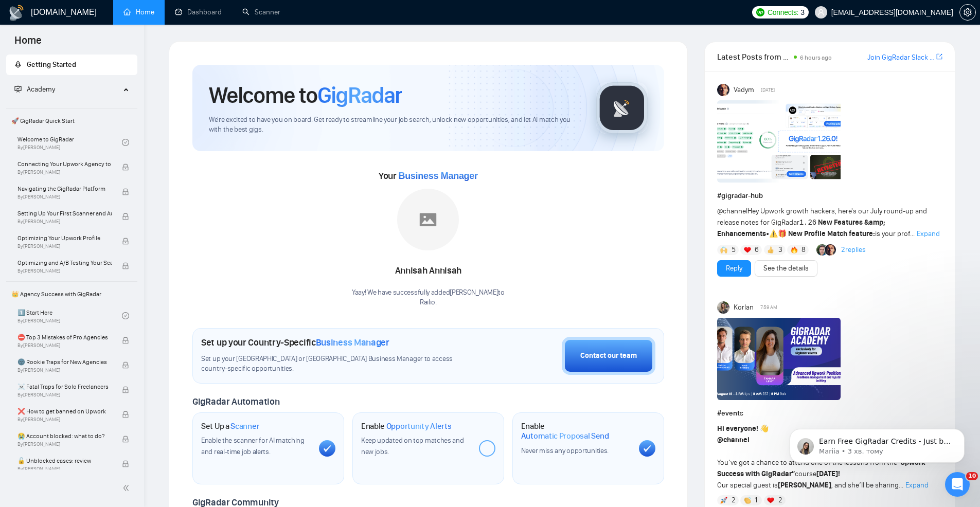 The height and width of the screenshot is (507, 980). I want to click on span: export, so click(939, 56).